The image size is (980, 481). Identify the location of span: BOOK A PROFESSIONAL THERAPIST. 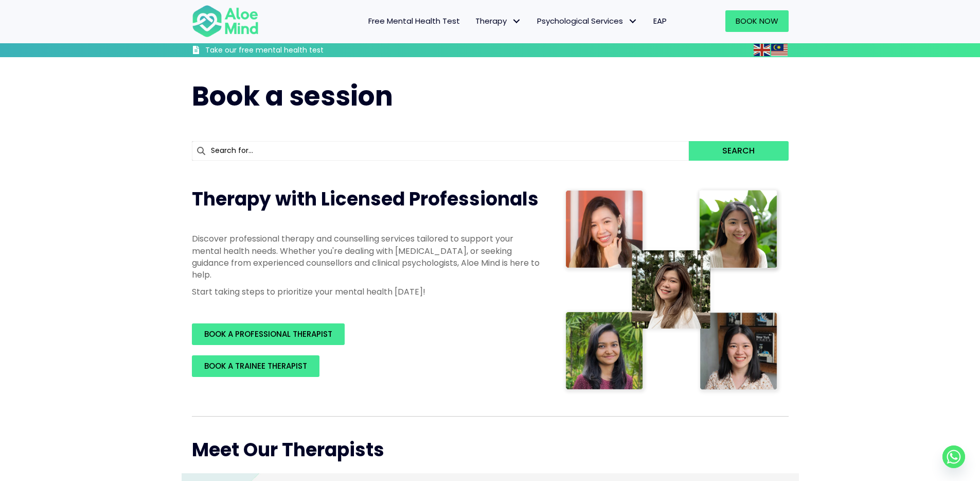
(268, 334).